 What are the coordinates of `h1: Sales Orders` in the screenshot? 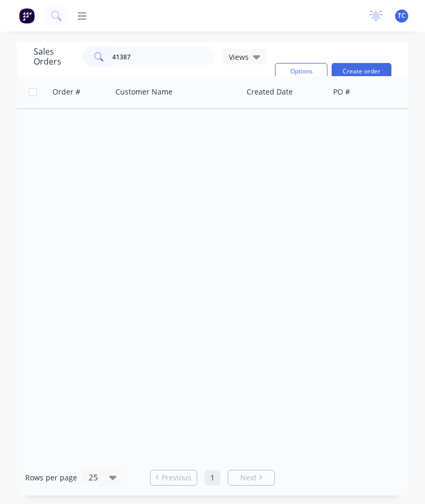 It's located at (54, 56).